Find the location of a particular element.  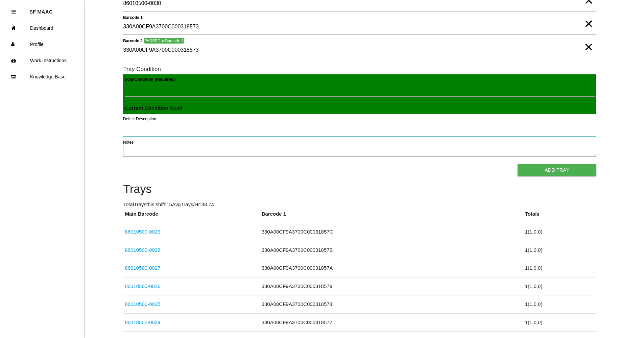

td: 330A00CF9A3700C00031857A is located at coordinates (391, 269).